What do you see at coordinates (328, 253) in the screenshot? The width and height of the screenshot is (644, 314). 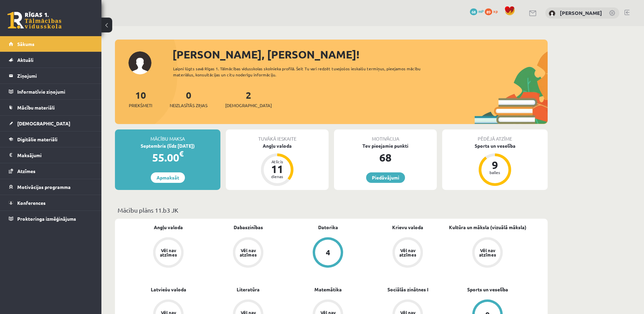 I see `a: 4` at bounding box center [328, 253].